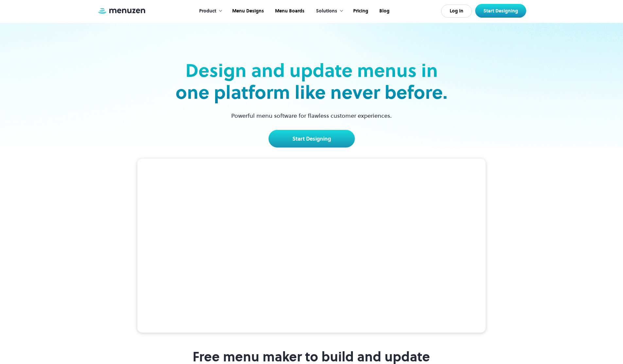 The width and height of the screenshot is (623, 364). What do you see at coordinates (247, 11) in the screenshot?
I see `a: Menu Designs` at bounding box center [247, 11].